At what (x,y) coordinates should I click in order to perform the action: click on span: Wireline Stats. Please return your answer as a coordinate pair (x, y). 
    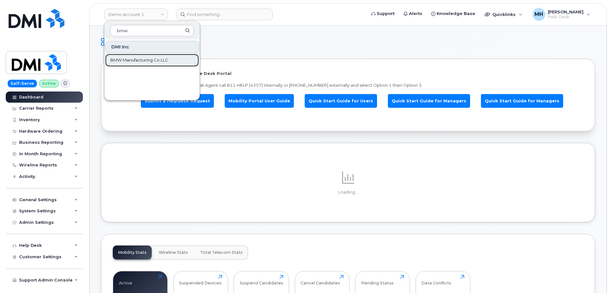
    Looking at the image, I should click on (173, 252).